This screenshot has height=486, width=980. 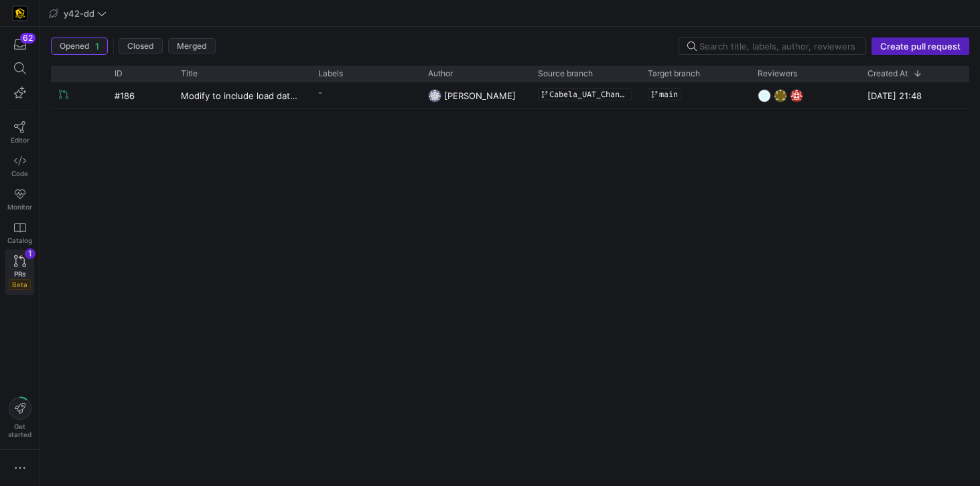 I want to click on a: Code, so click(x=20, y=166).